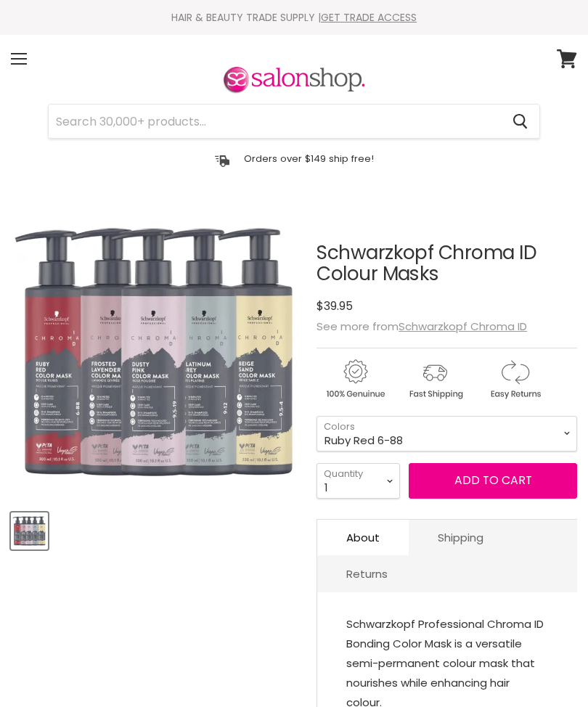 The image size is (588, 707). I want to click on a: About, so click(363, 537).